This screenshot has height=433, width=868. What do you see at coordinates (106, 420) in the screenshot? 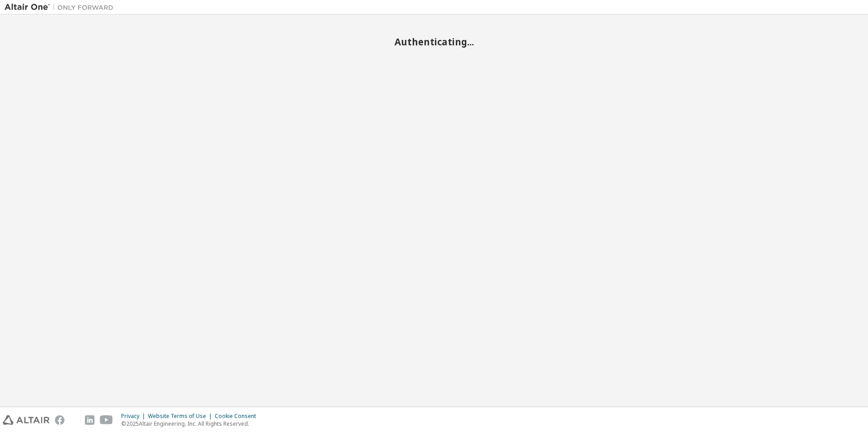
I see `img: youtube.svg` at bounding box center [106, 420].